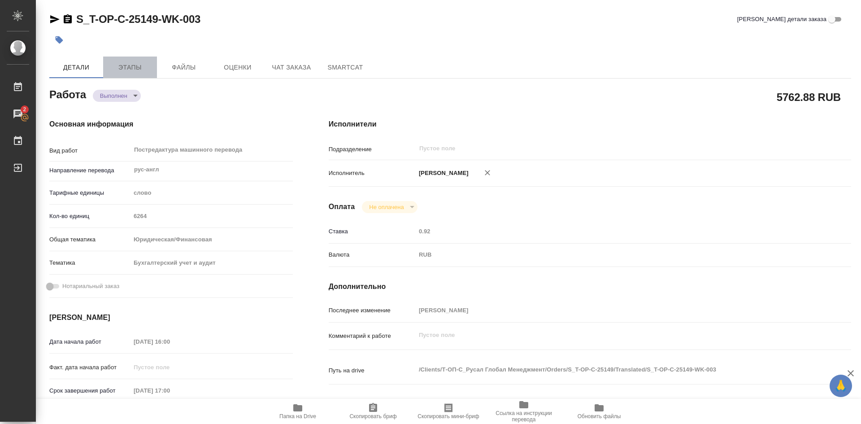 The height and width of the screenshot is (424, 861). Describe the element at coordinates (90, 342) in the screenshot. I see `p: Дата начала работ` at that location.